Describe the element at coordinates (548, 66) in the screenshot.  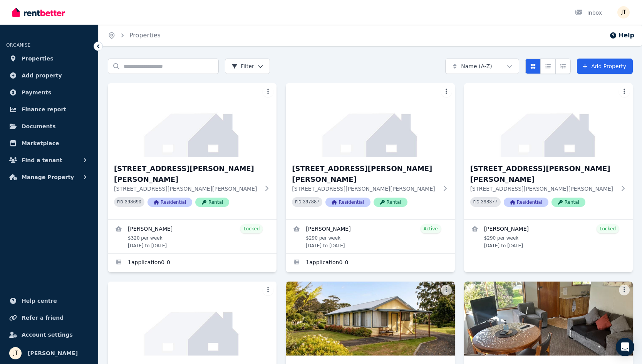
I see `button: Compact list view` at that location.